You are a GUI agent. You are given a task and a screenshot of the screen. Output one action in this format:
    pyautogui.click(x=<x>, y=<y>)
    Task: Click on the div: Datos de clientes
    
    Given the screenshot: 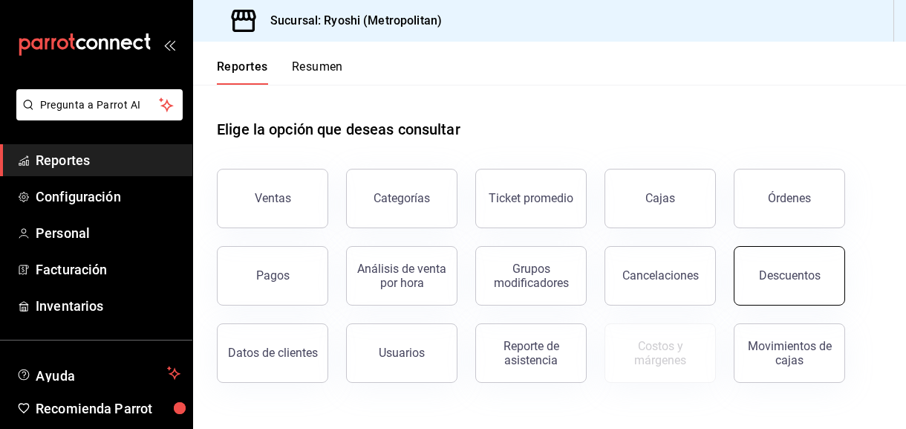 What is the action you would take?
    pyautogui.click(x=273, y=352)
    